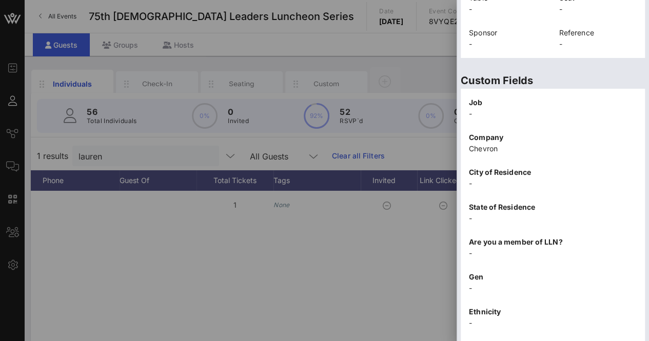 Image resolution: width=649 pixels, height=341 pixels. Describe the element at coordinates (553, 242) in the screenshot. I see `p: Are you a member of LLN?` at that location.